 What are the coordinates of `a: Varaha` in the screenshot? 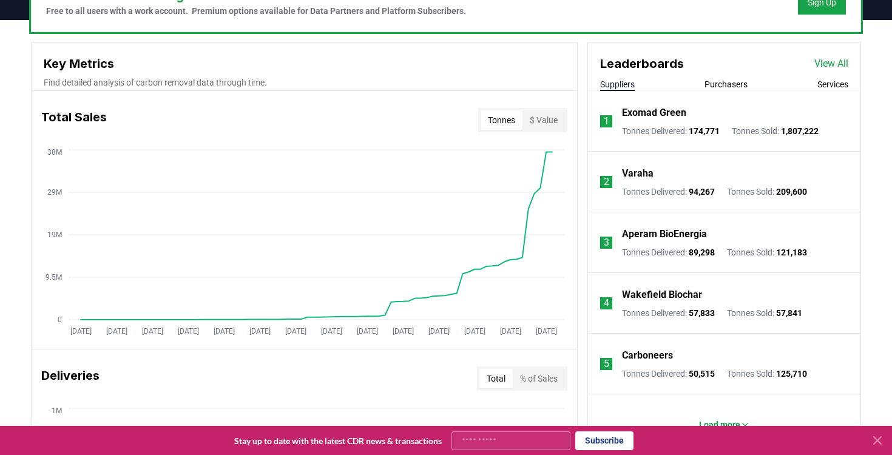 It's located at (638, 174).